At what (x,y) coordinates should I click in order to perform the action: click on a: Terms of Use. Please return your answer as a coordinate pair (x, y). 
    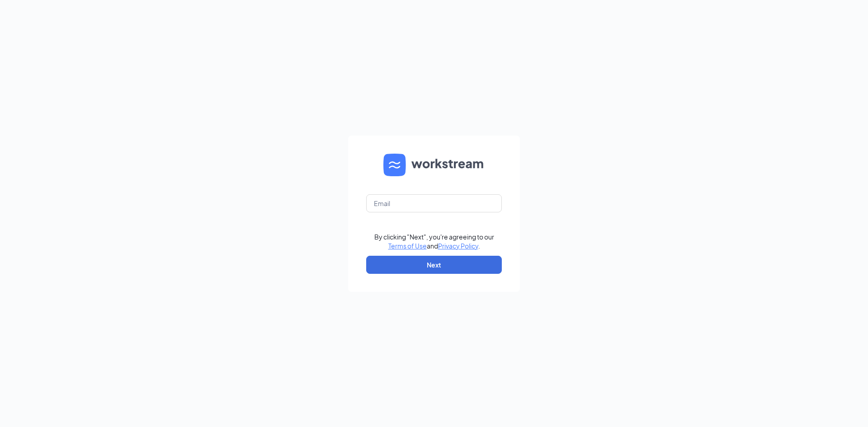
    Looking at the image, I should click on (407, 246).